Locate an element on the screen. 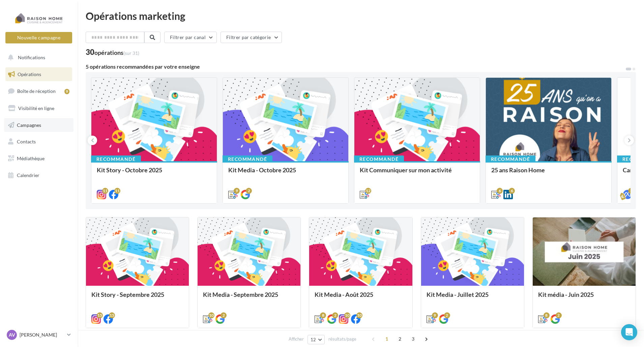  button: Filtrer par catégorie is located at coordinates (251, 37).